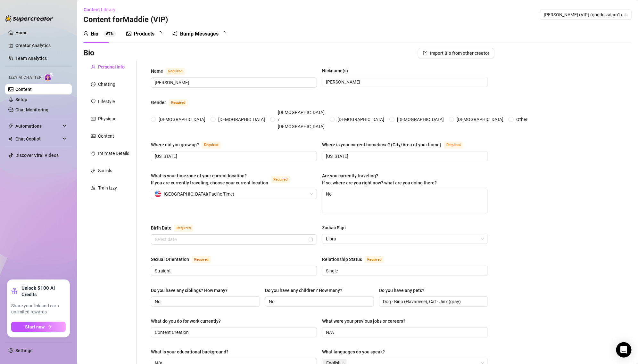 Image resolution: width=638 pixels, height=364 pixels. I want to click on h3: Content for Maddie (VIP), so click(126, 20).